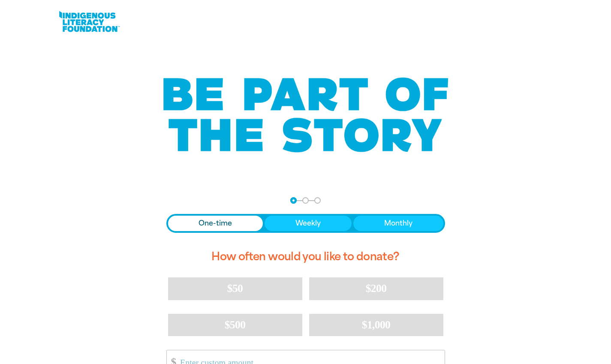 Image resolution: width=611 pixels, height=364 pixels. Describe the element at coordinates (235, 288) in the screenshot. I see `span: $50` at that location.